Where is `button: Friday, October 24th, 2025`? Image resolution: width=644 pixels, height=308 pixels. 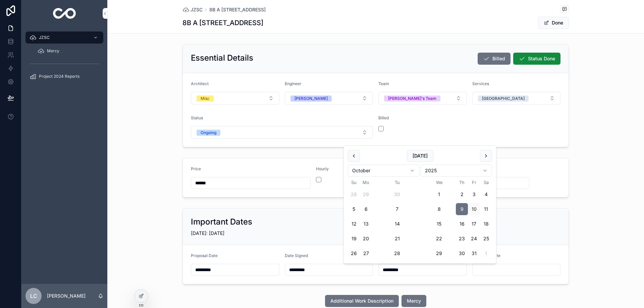 button: Friday, October 24th, 2025 is located at coordinates (474, 239).